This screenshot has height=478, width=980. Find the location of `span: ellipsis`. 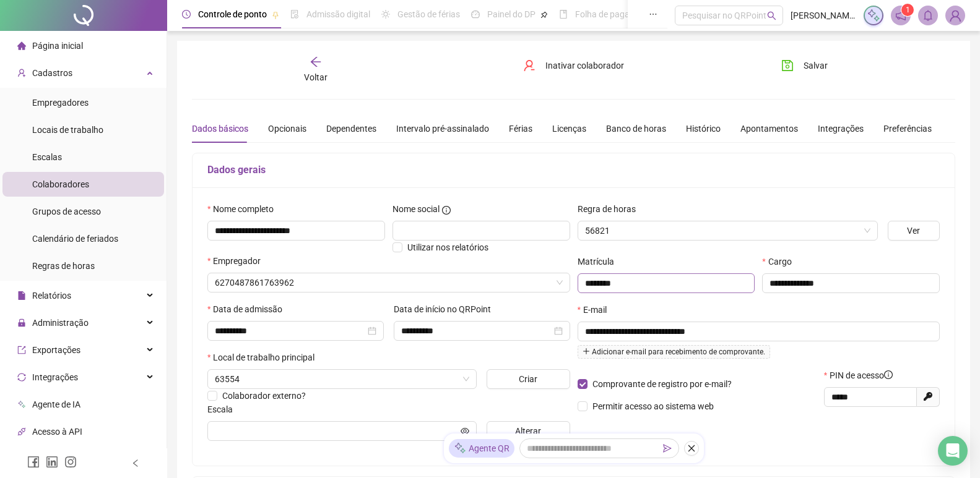

span: ellipsis is located at coordinates (653, 14).